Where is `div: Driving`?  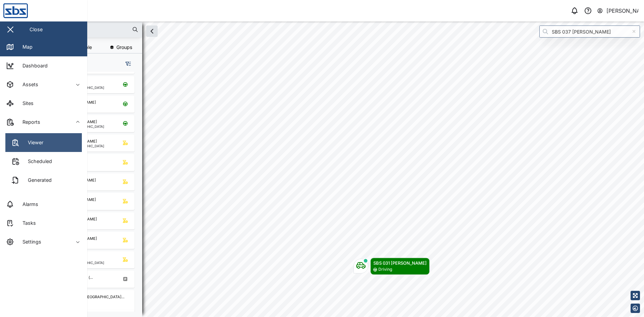 div: Driving is located at coordinates (385, 269).